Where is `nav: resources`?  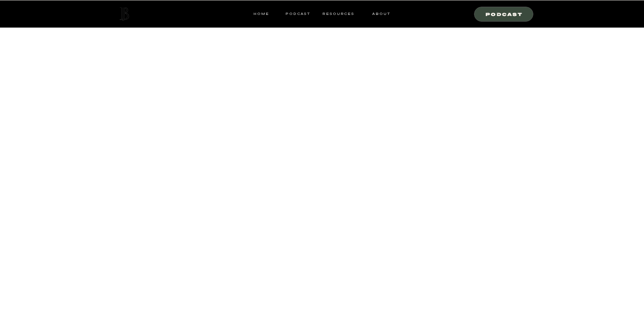 nav: resources is located at coordinates (337, 14).